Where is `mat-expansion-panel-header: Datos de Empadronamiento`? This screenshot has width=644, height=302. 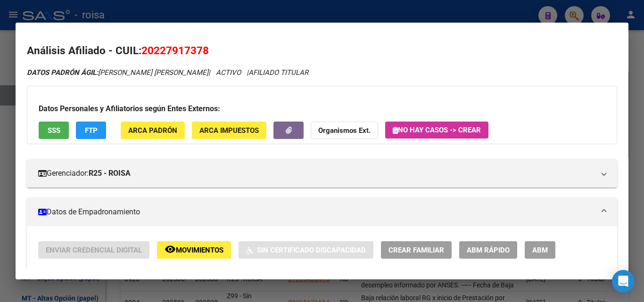 mat-expansion-panel-header: Datos de Empadronamiento is located at coordinates (322, 212).